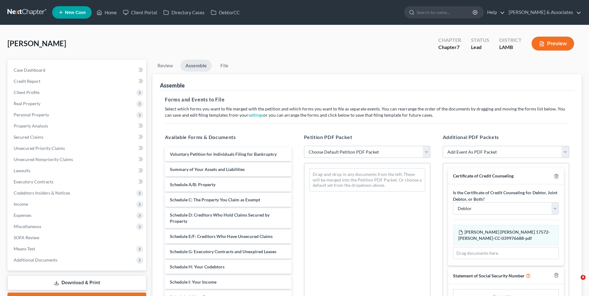 This screenshot has width=589, height=296. Describe the element at coordinates (22, 215) in the screenshot. I see `span: Expenses` at that location.